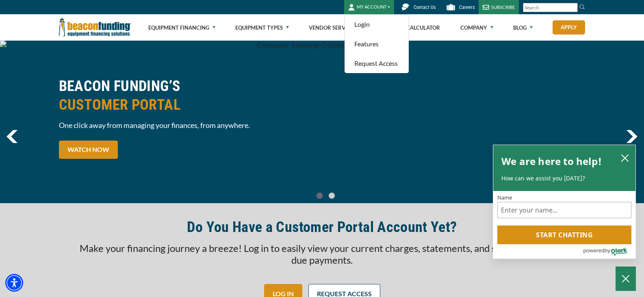 The height and width of the screenshot is (297, 644). Describe the element at coordinates (624, 158) in the screenshot. I see `button: close chatbox` at that location.